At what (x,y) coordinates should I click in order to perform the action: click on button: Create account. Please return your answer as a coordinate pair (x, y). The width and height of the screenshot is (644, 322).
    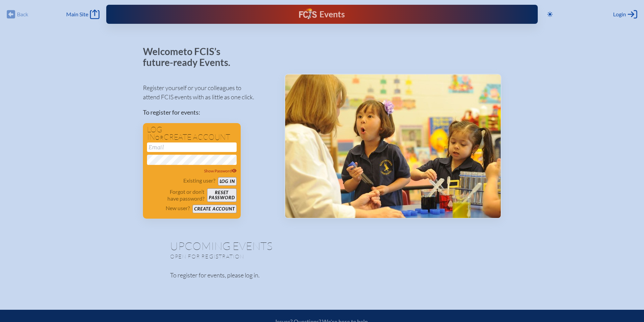
    Looking at the image, I should click on (214, 209).